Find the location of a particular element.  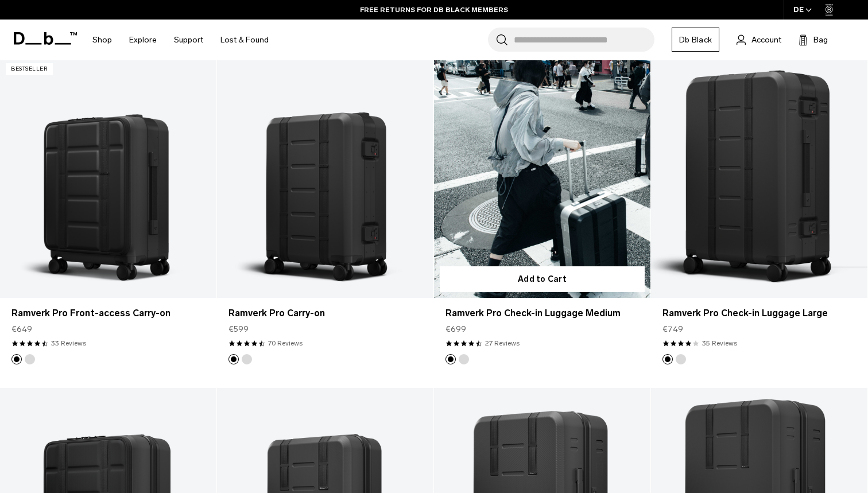

a: 27 reviews is located at coordinates (503, 344).